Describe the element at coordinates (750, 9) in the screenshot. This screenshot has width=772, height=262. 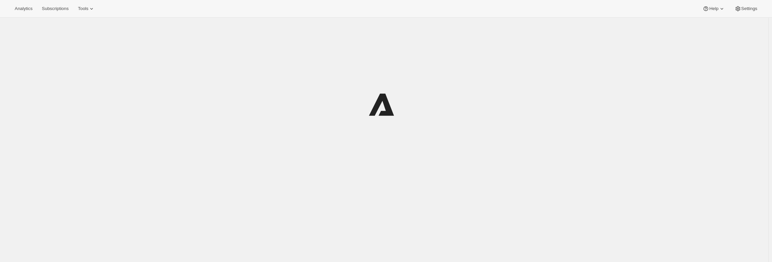
I see `span: Settings` at that location.